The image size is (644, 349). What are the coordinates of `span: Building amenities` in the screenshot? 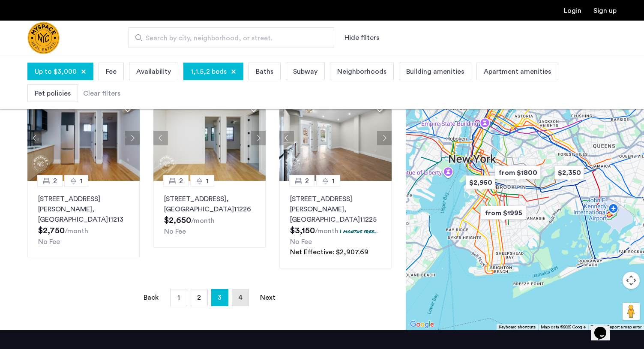 It's located at (435, 72).